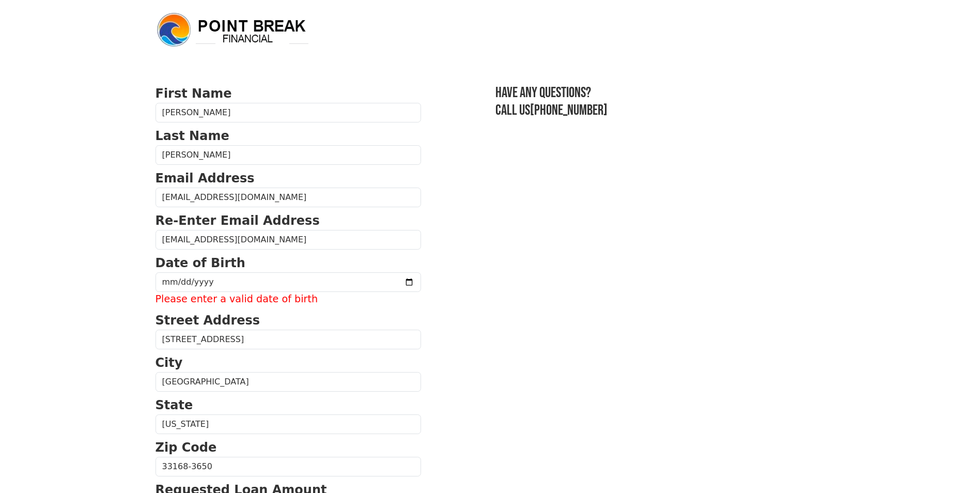 This screenshot has height=493, width=980. I want to click on h3: Call us, so click(660, 111).